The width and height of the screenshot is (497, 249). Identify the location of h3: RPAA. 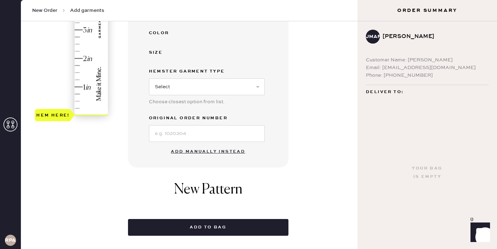
(10, 241).